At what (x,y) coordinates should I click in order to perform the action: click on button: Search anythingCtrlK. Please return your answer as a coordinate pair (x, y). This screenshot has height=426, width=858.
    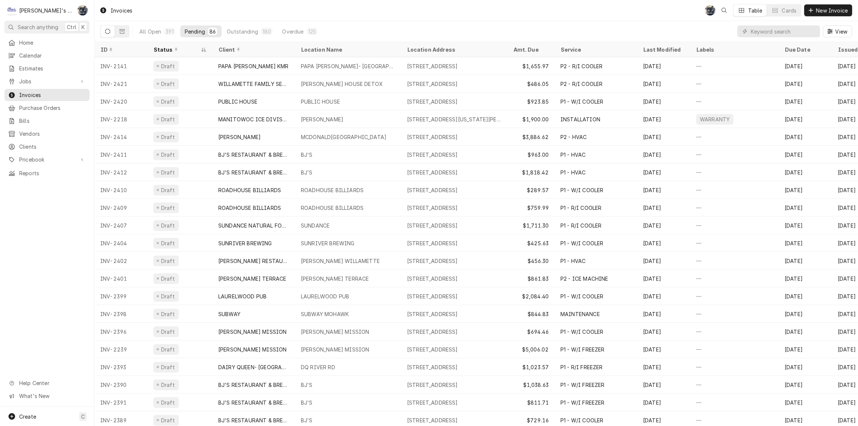
    Looking at the image, I should click on (47, 27).